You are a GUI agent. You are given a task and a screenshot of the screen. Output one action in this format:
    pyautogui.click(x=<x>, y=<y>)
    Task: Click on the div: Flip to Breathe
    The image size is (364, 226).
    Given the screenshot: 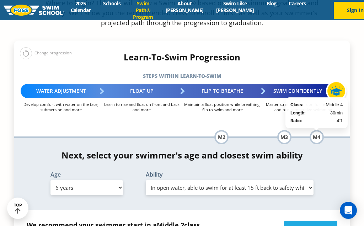 What is the action you would take?
    pyautogui.click(x=222, y=91)
    